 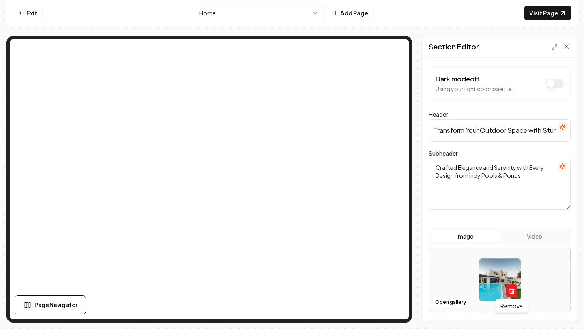 I want to click on div: Remove, so click(x=511, y=306).